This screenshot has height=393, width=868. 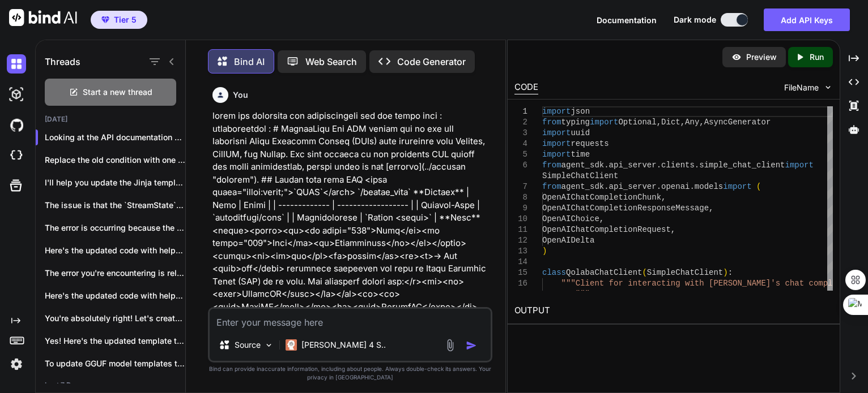 What do you see at coordinates (694, 20) in the screenshot?
I see `span: Dark mode` at bounding box center [694, 20].